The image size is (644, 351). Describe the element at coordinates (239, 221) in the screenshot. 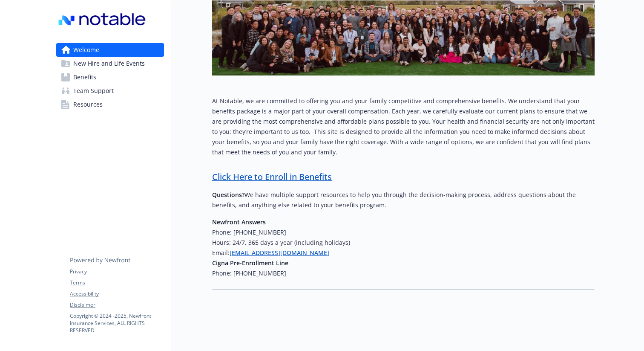

I see `strong: Newfront Answers` at that location.